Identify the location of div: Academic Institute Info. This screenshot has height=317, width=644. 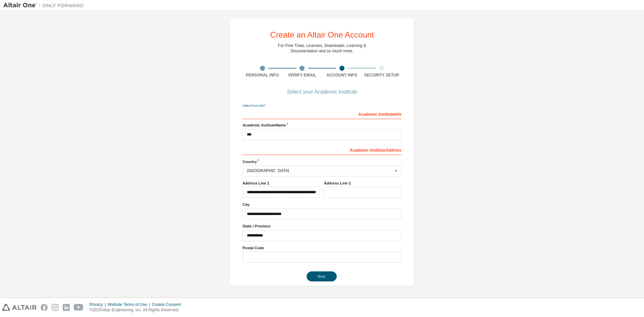
(322, 114).